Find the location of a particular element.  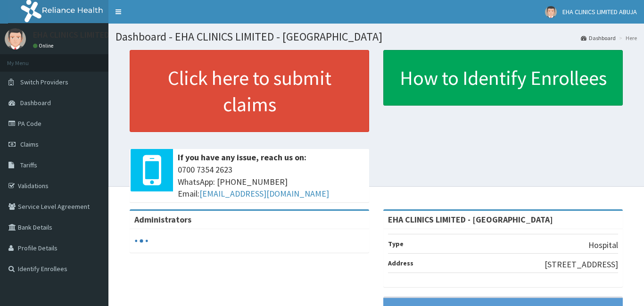

b: Type is located at coordinates (396, 243).